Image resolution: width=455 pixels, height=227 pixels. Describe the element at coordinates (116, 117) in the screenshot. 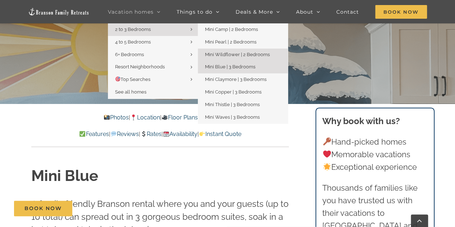

I see `a: Photos` at that location.